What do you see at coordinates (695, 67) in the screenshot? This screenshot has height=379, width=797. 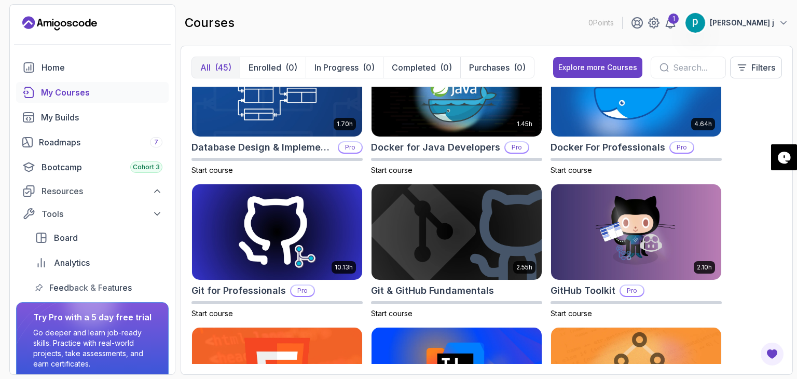 I see `input: Search...` at bounding box center [695, 67].